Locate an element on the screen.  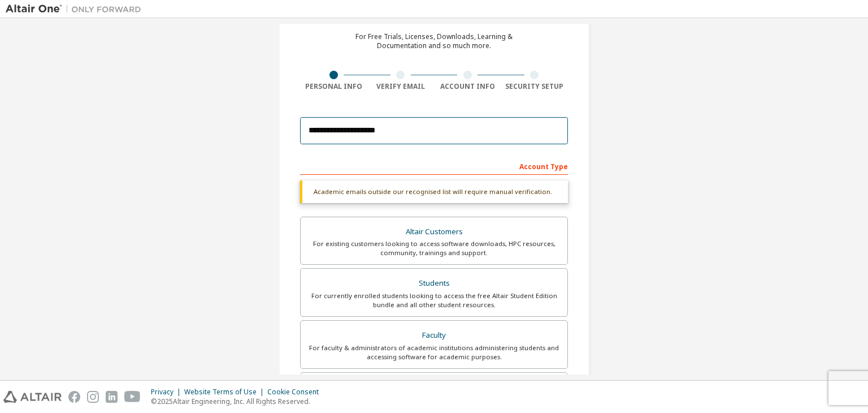
div: Faculty is located at coordinates (434, 335).